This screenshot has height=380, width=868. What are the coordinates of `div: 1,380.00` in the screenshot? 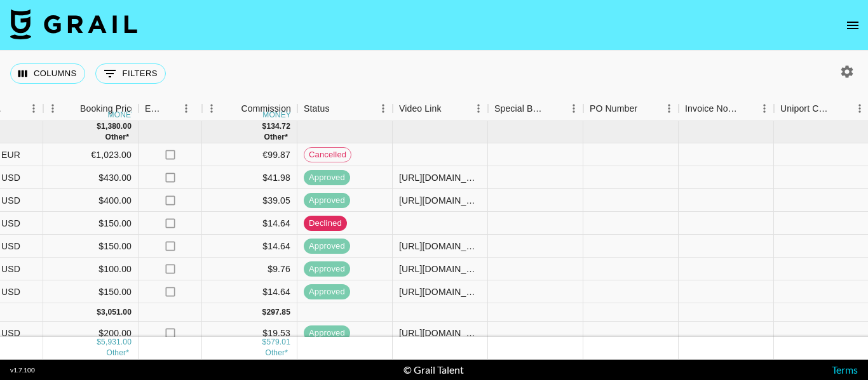 It's located at (116, 126).